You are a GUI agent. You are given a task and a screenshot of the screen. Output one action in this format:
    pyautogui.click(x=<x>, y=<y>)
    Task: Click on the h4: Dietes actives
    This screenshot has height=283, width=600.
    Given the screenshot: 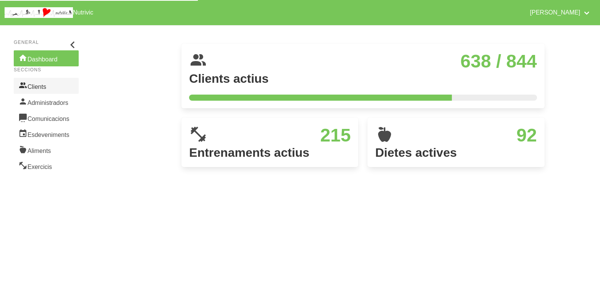 What is the action you would take?
    pyautogui.click(x=456, y=153)
    